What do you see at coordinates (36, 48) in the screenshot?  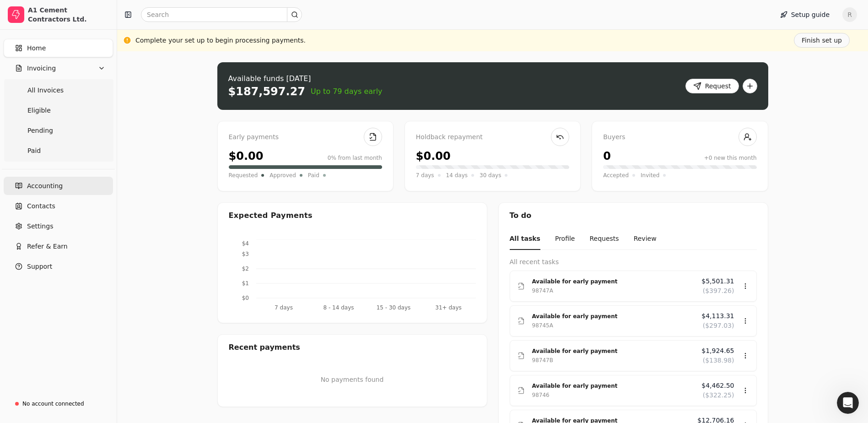 I see `span: Home` at bounding box center [36, 48].